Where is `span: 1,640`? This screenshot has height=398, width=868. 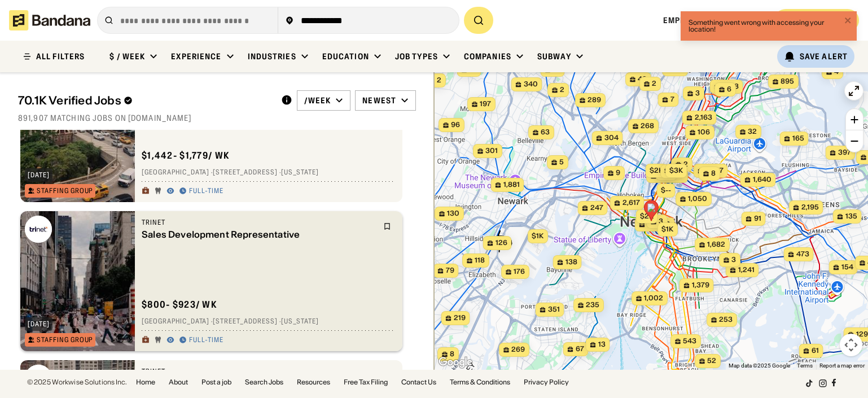 span: 1,640 is located at coordinates (762, 180).